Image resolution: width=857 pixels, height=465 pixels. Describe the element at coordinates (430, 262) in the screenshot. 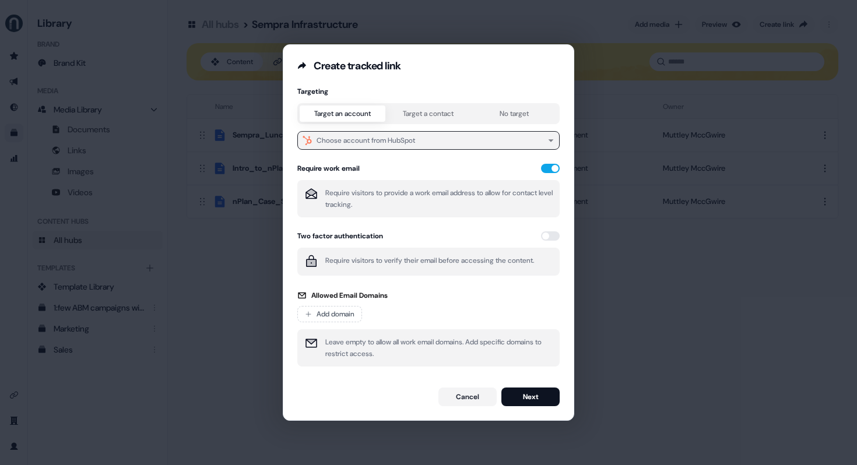

I see `p: Require visitors to verify their email before accessing the content.` at that location.